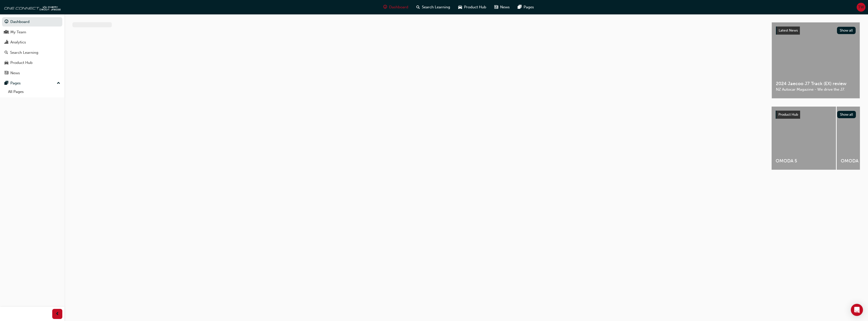 The image size is (868, 321). What do you see at coordinates (804, 161) in the screenshot?
I see `span: OMODA 5` at bounding box center [804, 161].